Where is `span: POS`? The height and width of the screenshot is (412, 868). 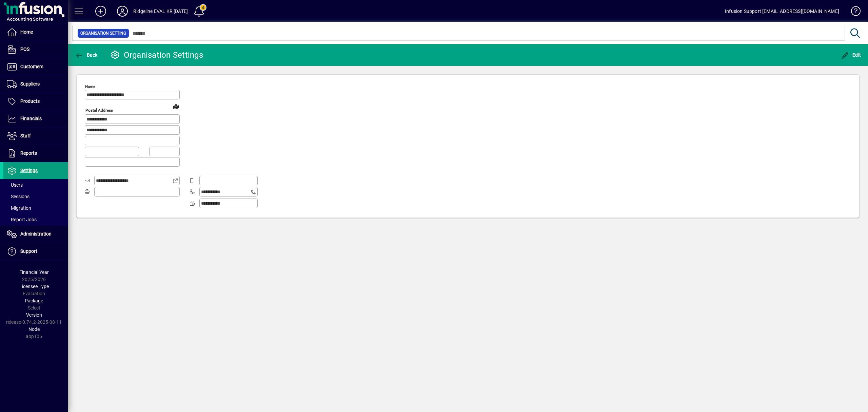 span: POS is located at coordinates (25, 49).